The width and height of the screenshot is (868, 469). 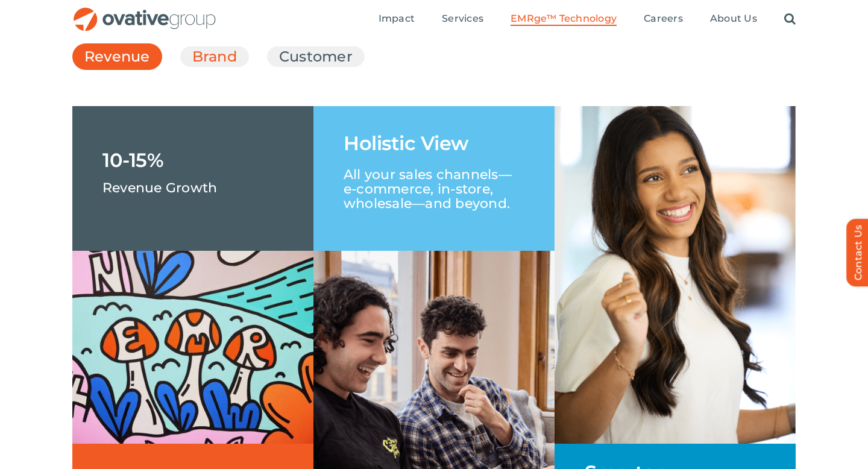 What do you see at coordinates (789, 19) in the screenshot?
I see `a: Search` at bounding box center [789, 19].